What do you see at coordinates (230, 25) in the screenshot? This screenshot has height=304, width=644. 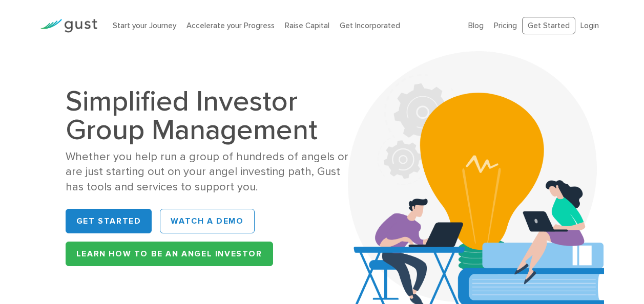 I see `a: Accelerate your Progress` at bounding box center [230, 25].